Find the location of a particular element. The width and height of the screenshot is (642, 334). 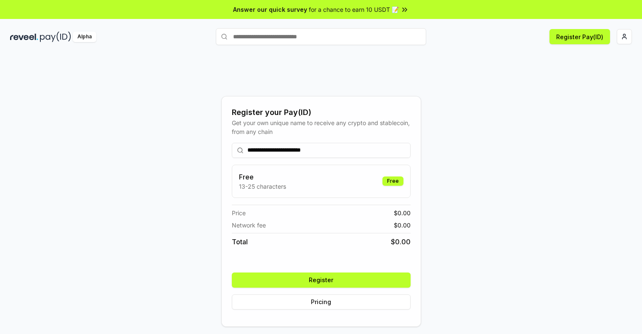

button: Pricing is located at coordinates (321, 302).